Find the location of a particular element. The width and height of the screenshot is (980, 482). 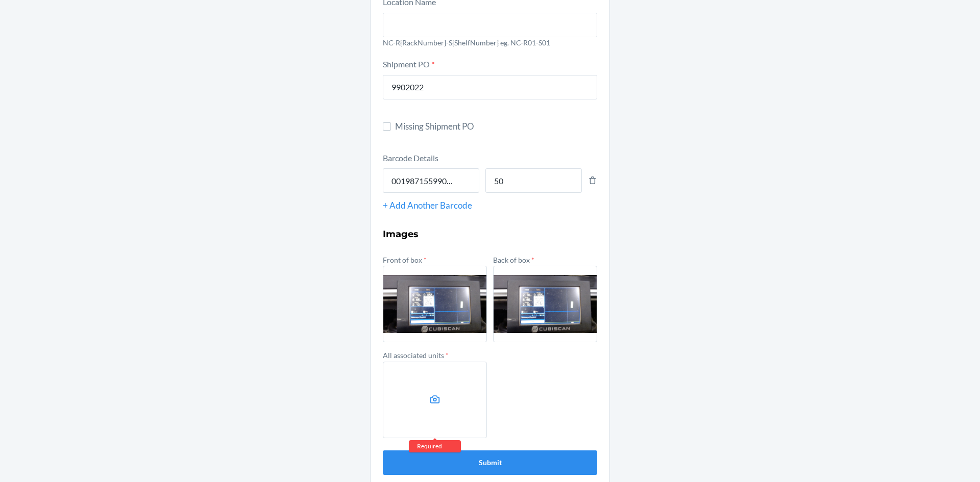

div: + Add Another Barcode is located at coordinates (490, 206).